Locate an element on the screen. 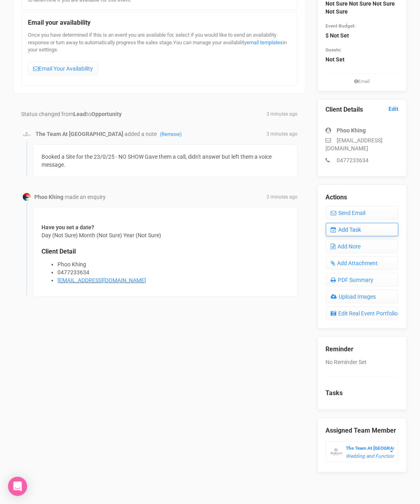 The width and height of the screenshot is (420, 504). a: Add Task is located at coordinates (363, 230).